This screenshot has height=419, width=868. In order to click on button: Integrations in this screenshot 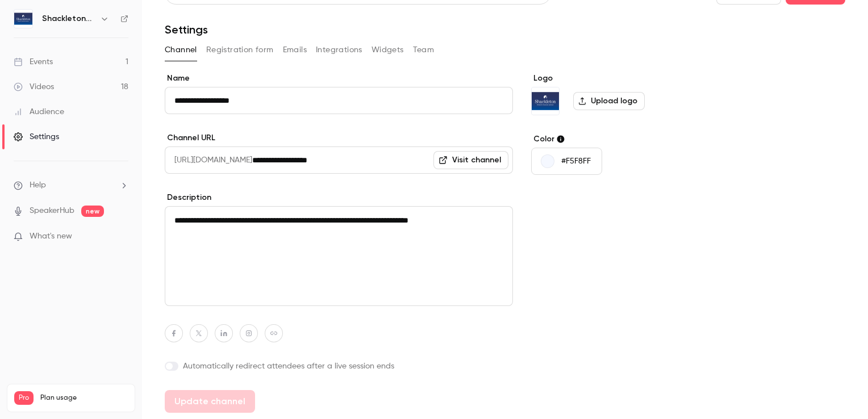, I will do `click(339, 50)`.